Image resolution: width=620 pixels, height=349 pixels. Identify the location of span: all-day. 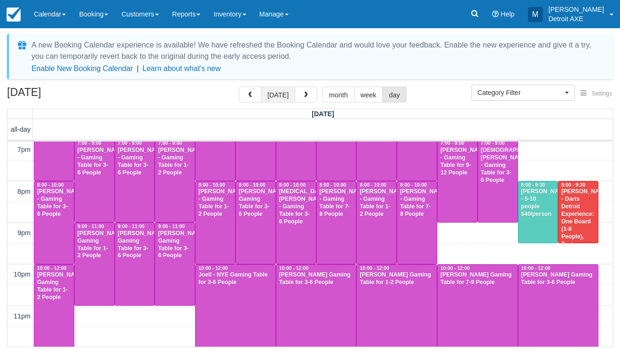
(21, 129).